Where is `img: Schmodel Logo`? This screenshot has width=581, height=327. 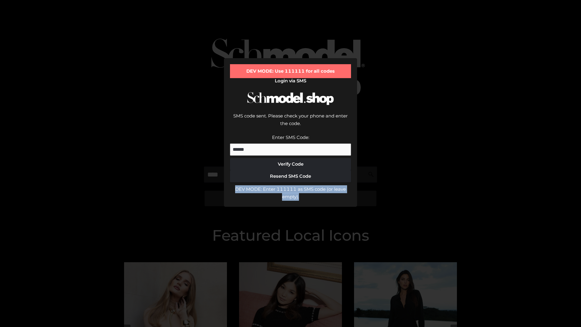
img: Schmodel Logo is located at coordinates (290, 98).